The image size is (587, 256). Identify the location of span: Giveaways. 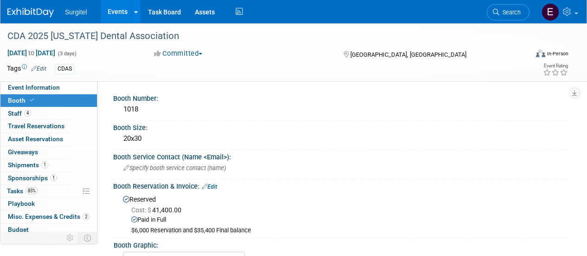
(23, 152).